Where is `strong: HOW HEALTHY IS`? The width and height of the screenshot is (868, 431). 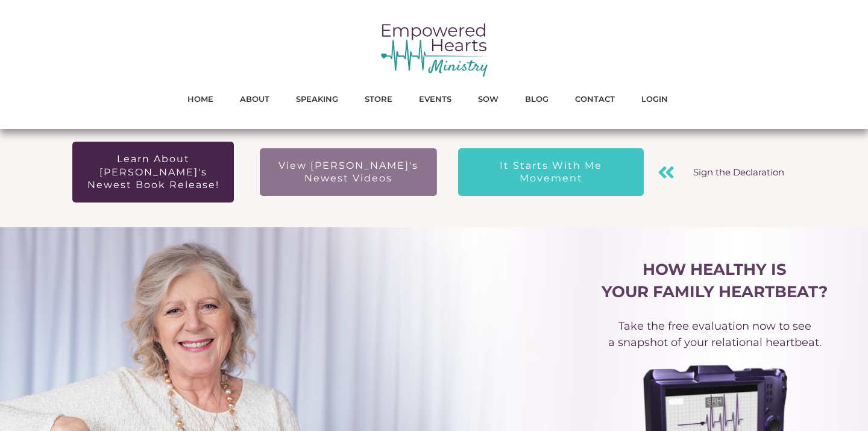 strong: HOW HEALTHY IS is located at coordinates (714, 270).